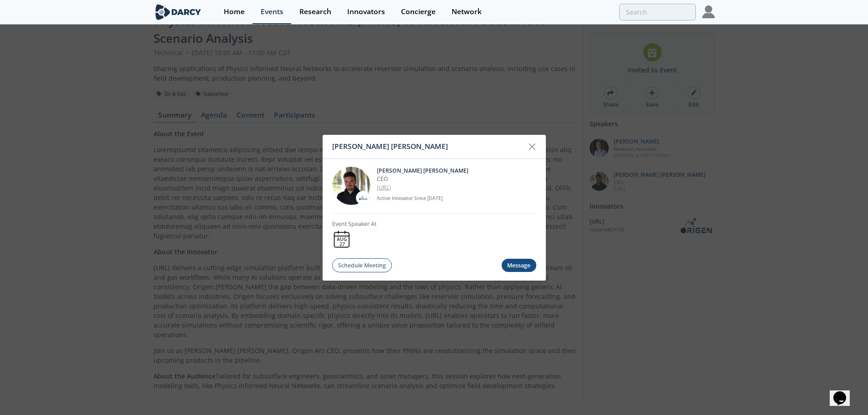 The height and width of the screenshot is (415, 868). I want to click on input: Advanced Search, so click(657, 12).